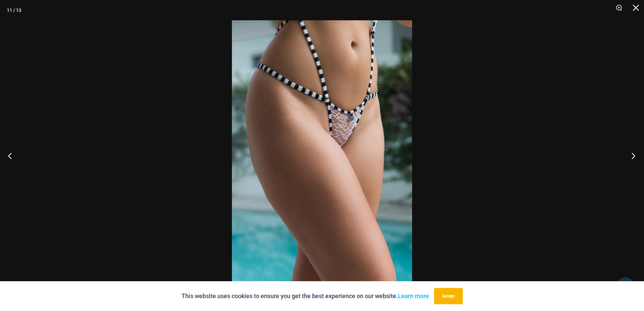 The height and width of the screenshot is (311, 644). Describe the element at coordinates (305, 296) in the screenshot. I see `p: This website uses cookies to ensure you get the best experience on our website.` at that location.